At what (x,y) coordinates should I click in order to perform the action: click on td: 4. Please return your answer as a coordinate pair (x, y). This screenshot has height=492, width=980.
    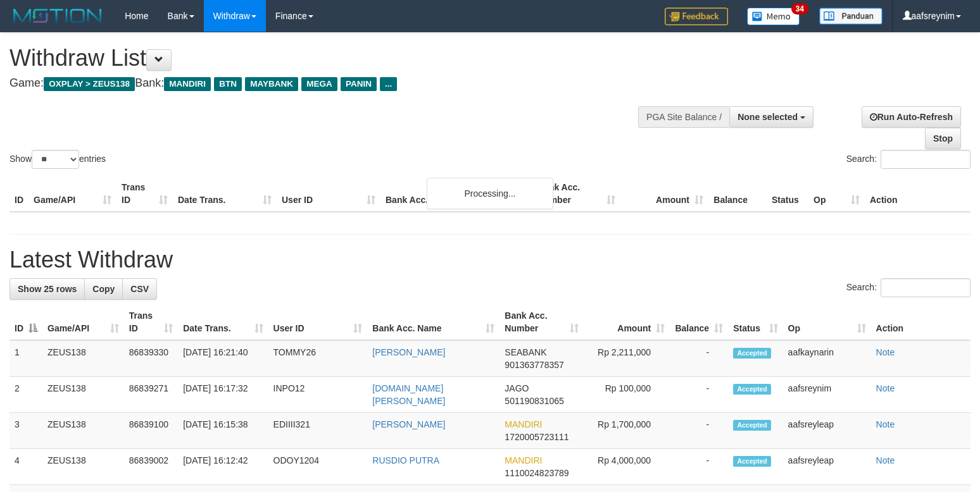
    Looking at the image, I should click on (26, 467).